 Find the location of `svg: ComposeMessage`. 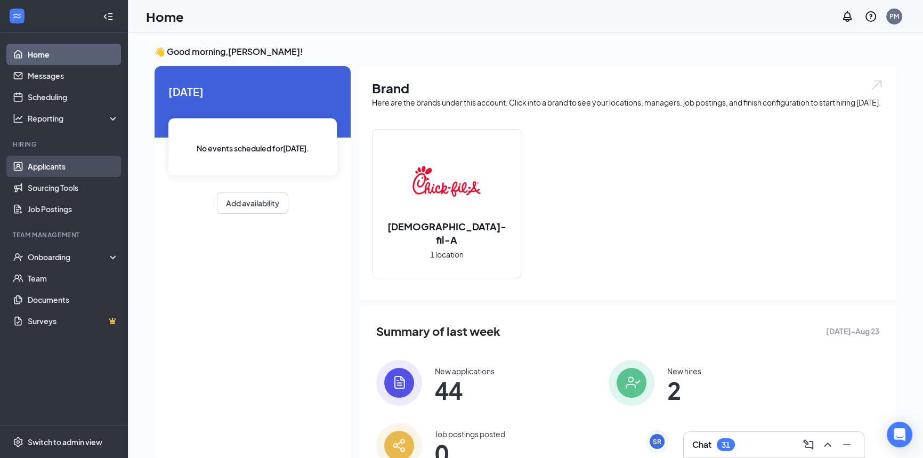

svg: ComposeMessage is located at coordinates (809, 445).